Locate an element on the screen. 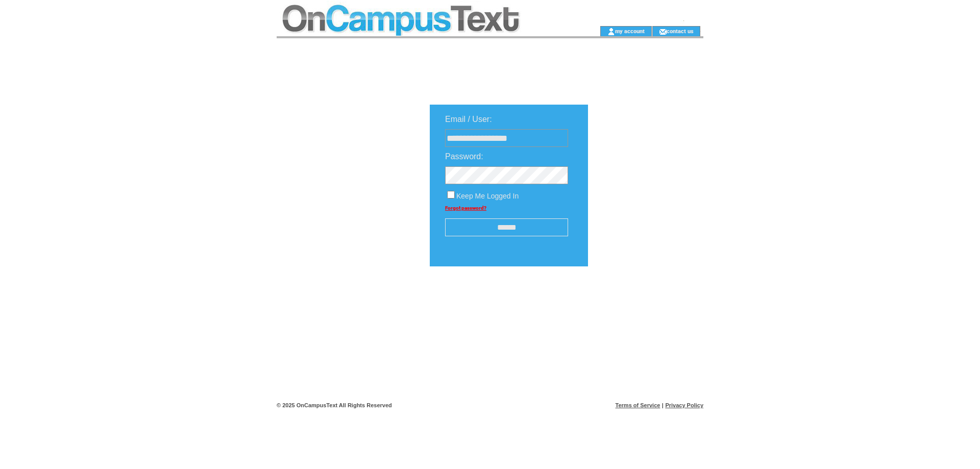  span: Password: is located at coordinates (464, 156).